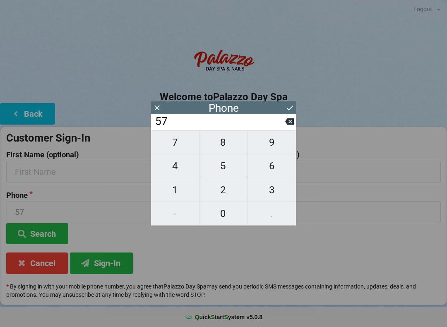 Image resolution: width=447 pixels, height=327 pixels. Describe the element at coordinates (223, 190) in the screenshot. I see `span: 2` at that location.